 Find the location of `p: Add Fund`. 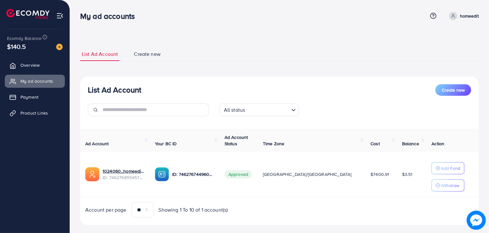

p: Add Fund is located at coordinates (450, 168).